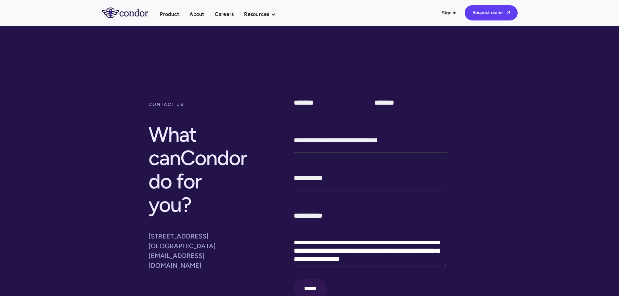 The image size is (619, 296). Describe the element at coordinates (170, 14) in the screenshot. I see `a: Product` at that location.